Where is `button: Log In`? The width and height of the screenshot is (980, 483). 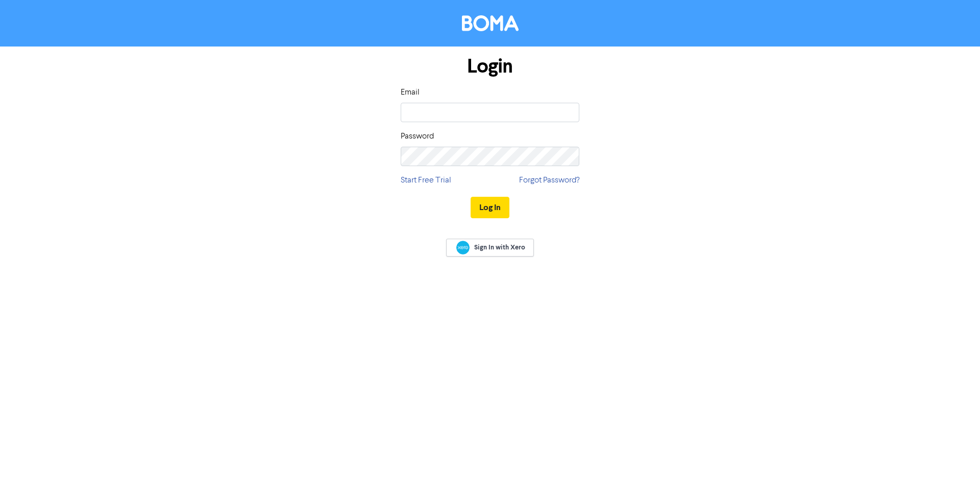 button: Log In is located at coordinates (490, 207).